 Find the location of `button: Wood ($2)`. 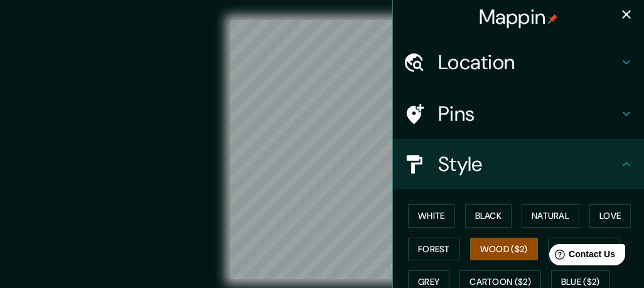

button: Wood ($2) is located at coordinates (504, 249).